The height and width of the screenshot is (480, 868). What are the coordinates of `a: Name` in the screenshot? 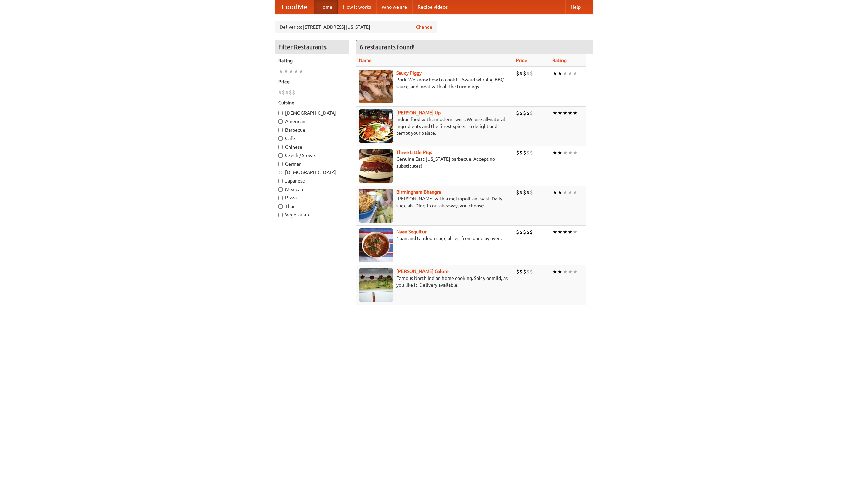 It's located at (365, 60).